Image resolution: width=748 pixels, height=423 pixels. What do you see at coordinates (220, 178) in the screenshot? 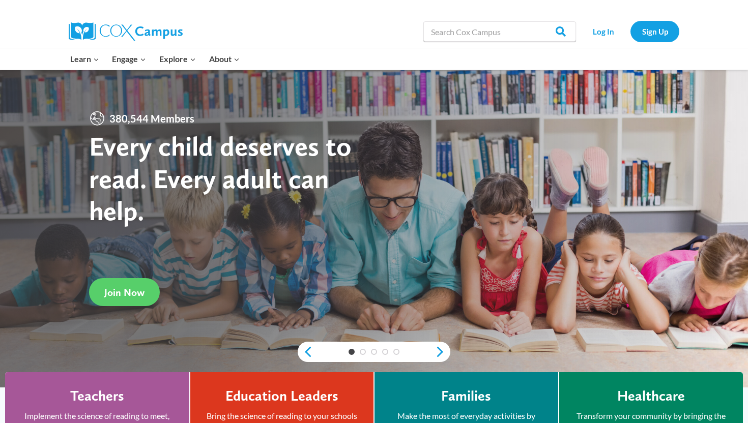
I see `strong: Every child deserves to read. Every adult can help.` at bounding box center [220, 178].